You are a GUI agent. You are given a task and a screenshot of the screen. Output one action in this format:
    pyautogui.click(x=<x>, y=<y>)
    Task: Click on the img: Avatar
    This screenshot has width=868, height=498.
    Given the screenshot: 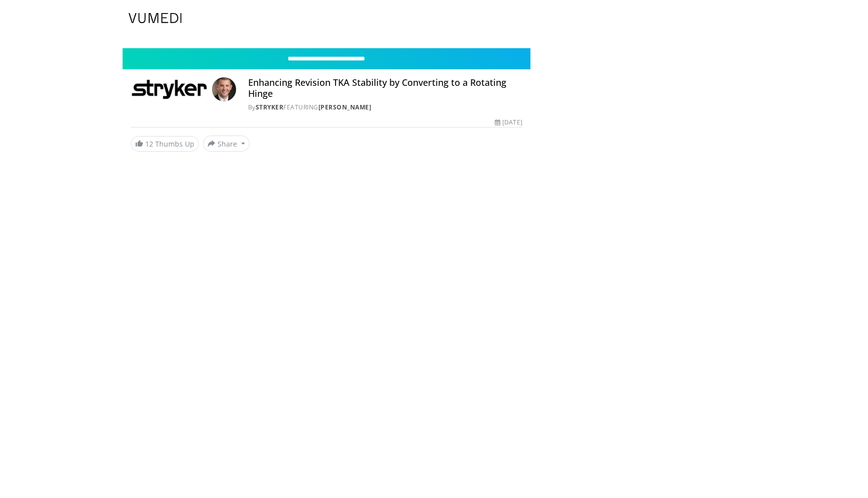 What is the action you would take?
    pyautogui.click(x=224, y=89)
    